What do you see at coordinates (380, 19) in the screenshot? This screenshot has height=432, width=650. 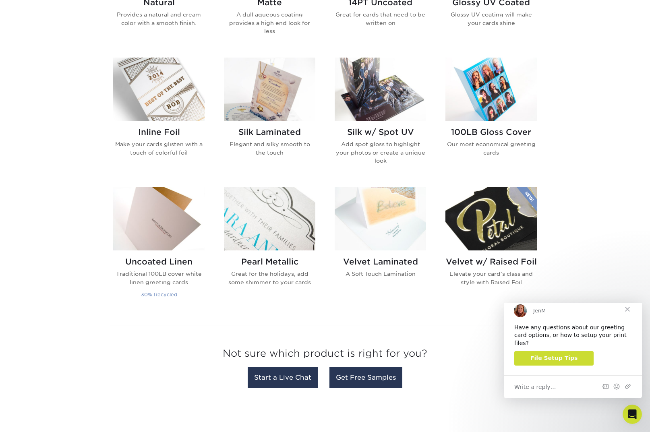 I see `p: Great for cards that need to be written on` at bounding box center [380, 19].